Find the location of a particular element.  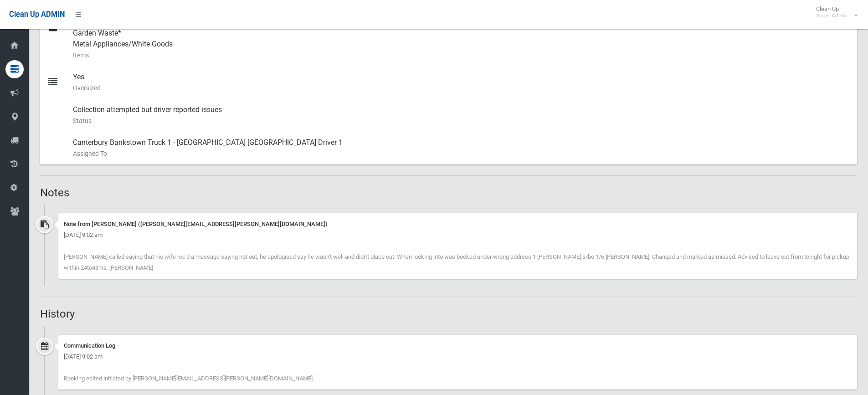

small: Assigned To is located at coordinates (461, 154).